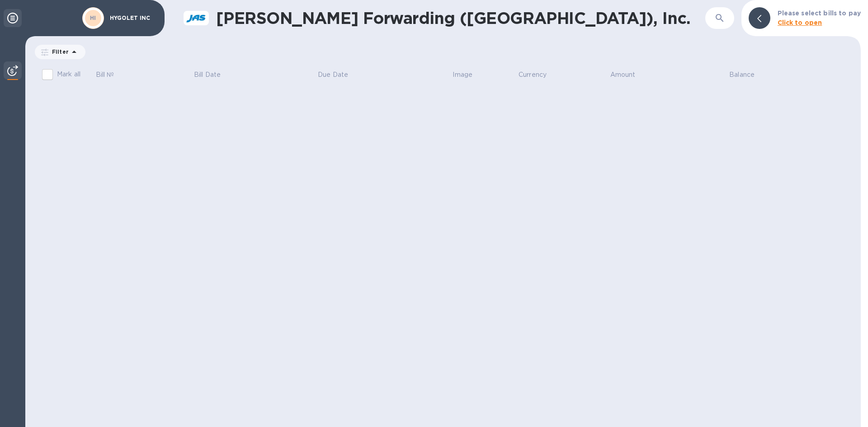 Image resolution: width=868 pixels, height=427 pixels. I want to click on p: Image, so click(463, 74).